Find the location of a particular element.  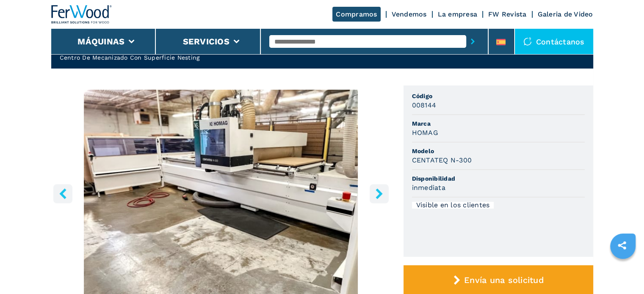

h3: inmediata is located at coordinates (428, 187).